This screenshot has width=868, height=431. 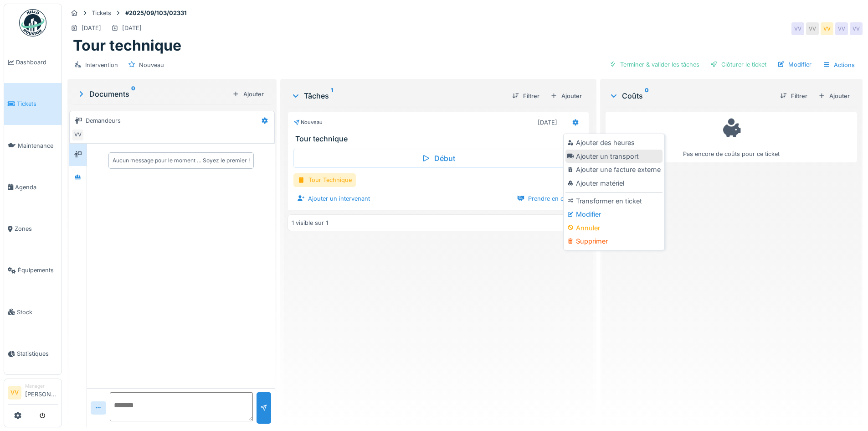 I want to click on div: Prendre en charge, so click(x=548, y=198).